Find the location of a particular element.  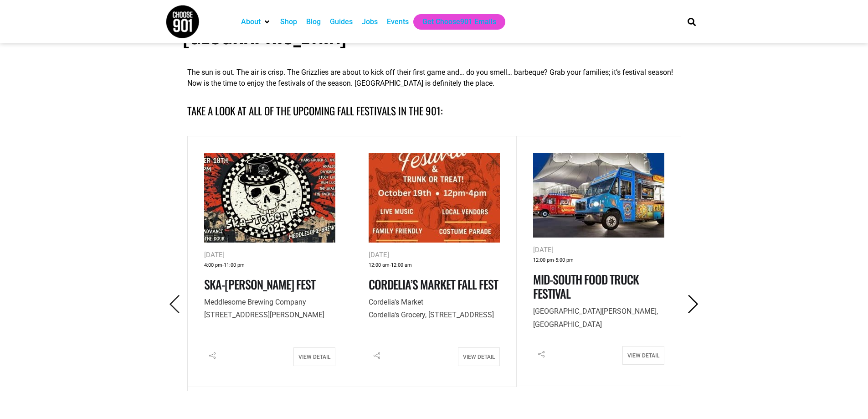

div: Events is located at coordinates (398, 22).